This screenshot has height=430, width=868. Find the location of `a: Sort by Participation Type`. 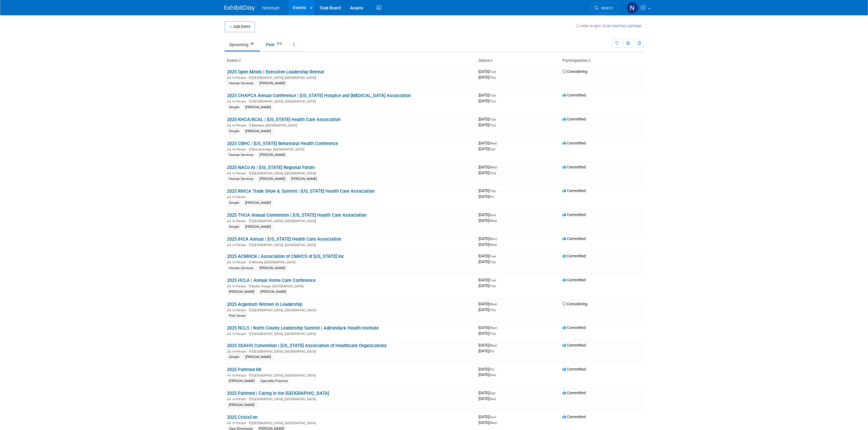

a: Sort by Participation Type is located at coordinates (589, 60).